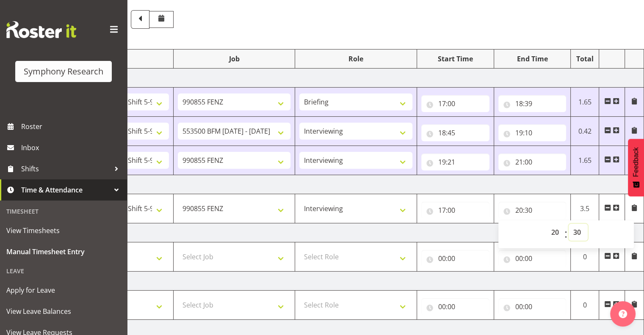  Describe the element at coordinates (72, 148) in the screenshot. I see `span: Inbox` at that location.